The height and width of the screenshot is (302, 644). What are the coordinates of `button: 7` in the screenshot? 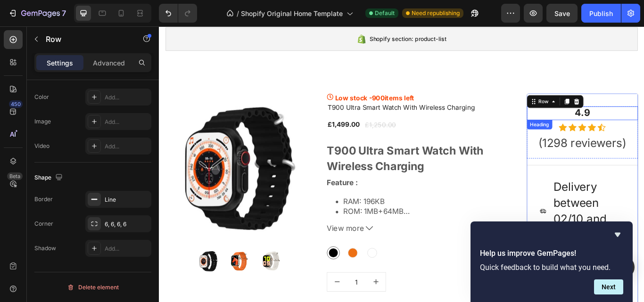 It's located at (37, 13).